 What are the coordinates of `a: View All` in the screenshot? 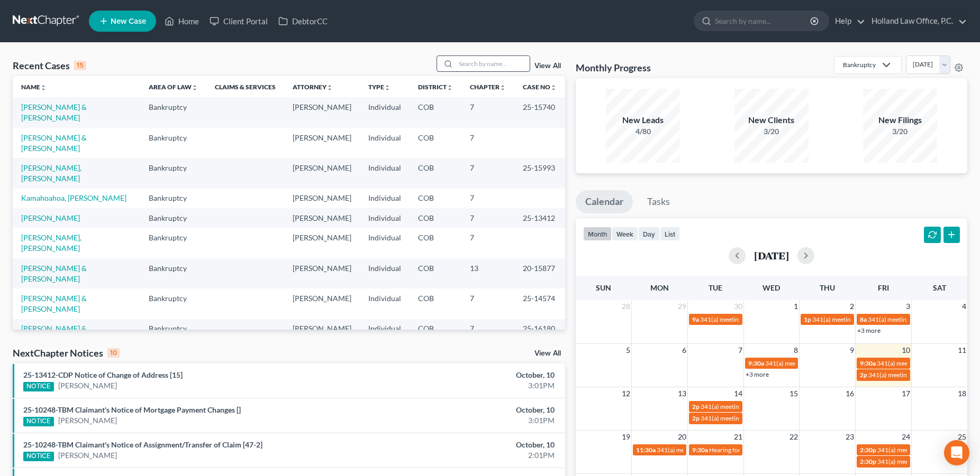 It's located at (548, 353).